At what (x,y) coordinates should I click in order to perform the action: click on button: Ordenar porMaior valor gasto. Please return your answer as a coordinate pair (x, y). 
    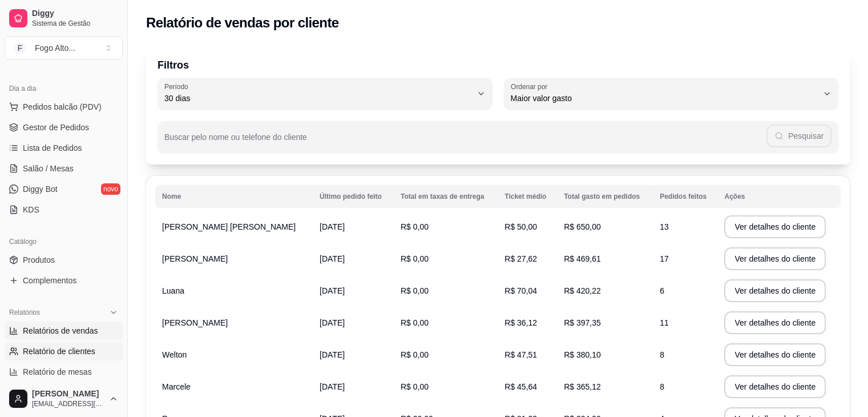
    Looking at the image, I should click on (672, 93).